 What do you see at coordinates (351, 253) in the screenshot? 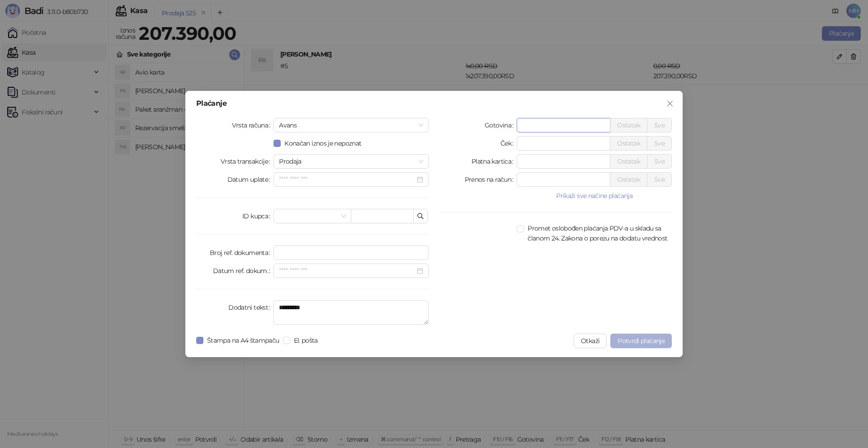
I see `input: Broj ref. dokumenta` at bounding box center [351, 253].